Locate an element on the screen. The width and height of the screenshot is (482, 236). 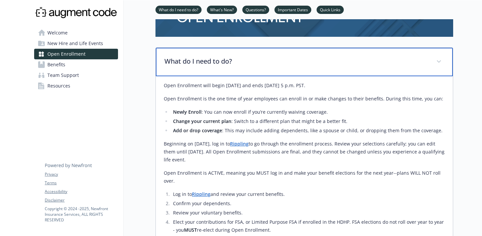
a: What's New? is located at coordinates (222, 9).